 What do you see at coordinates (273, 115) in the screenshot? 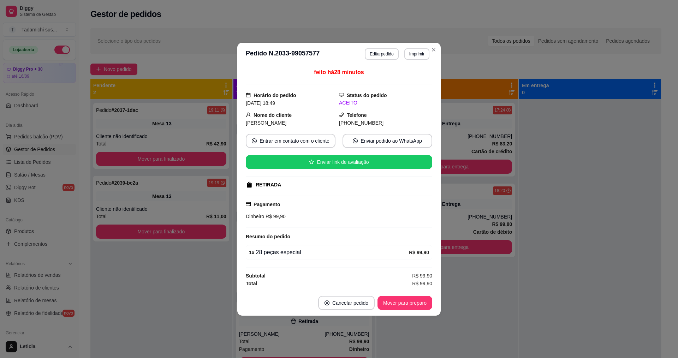
I see `strong: Nome do cliente` at bounding box center [273, 115].